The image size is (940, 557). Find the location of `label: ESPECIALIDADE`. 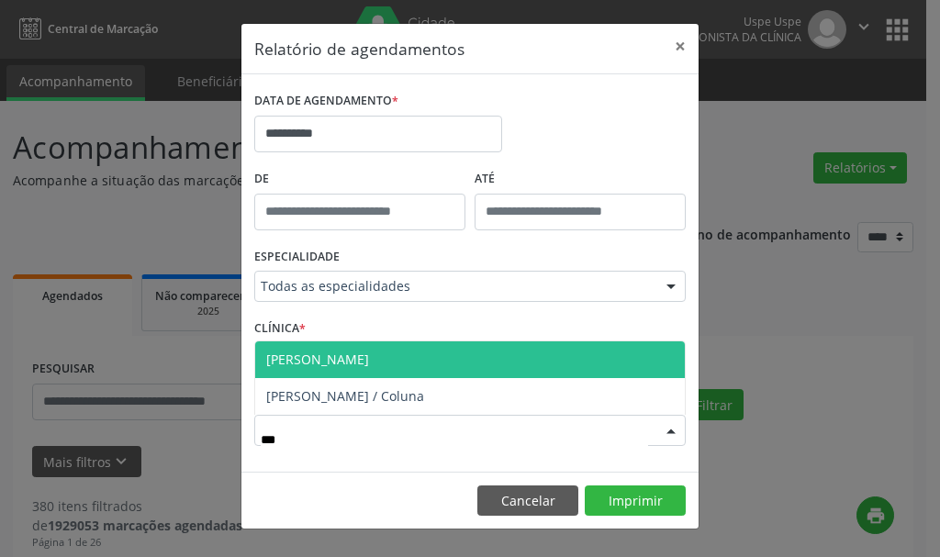

label: ESPECIALIDADE is located at coordinates (296, 257).